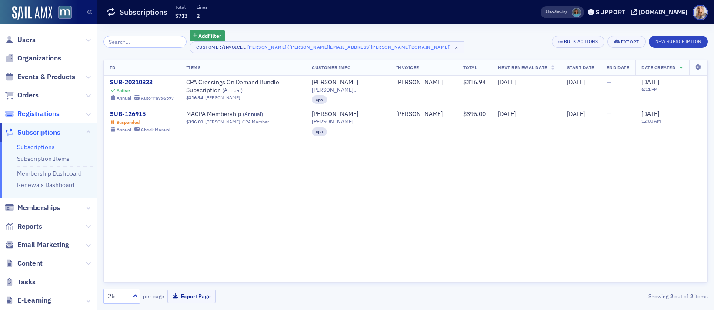 The width and height of the screenshot is (714, 310). Describe the element at coordinates (191, 296) in the screenshot. I see `button: Export Page` at that location.